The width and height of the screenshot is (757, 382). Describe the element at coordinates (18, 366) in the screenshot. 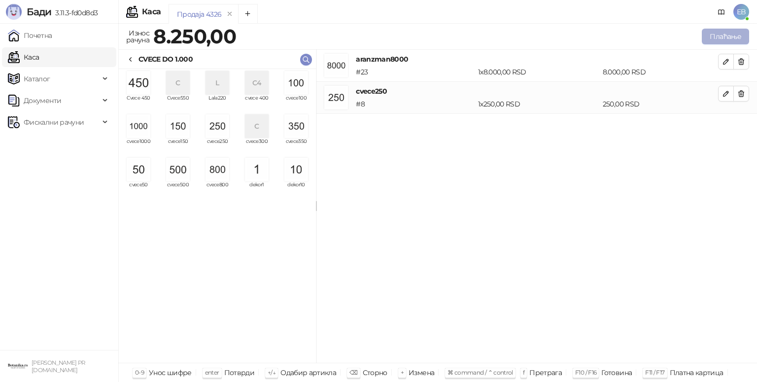

I see `img: 64x64-companyLogo-0e2e8aaa-0bd2-431b-8613-6e3c65811325.png` at that location.